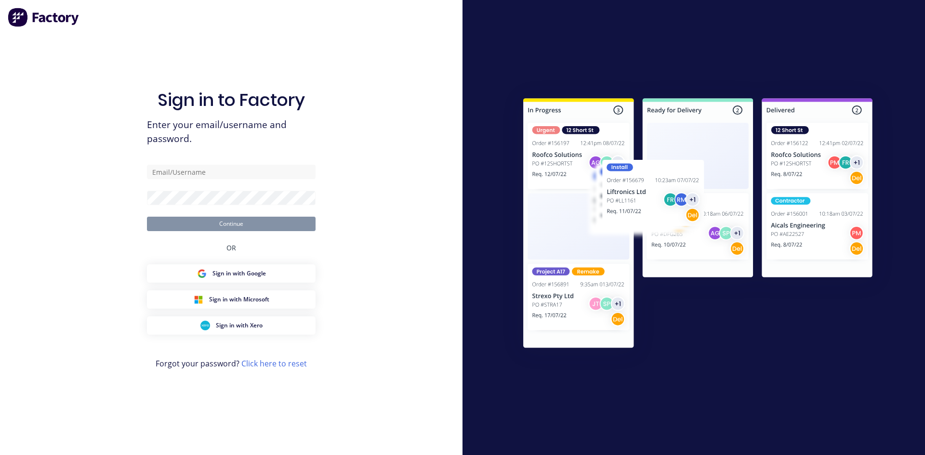 Image resolution: width=925 pixels, height=455 pixels. Describe the element at coordinates (231, 248) in the screenshot. I see `div: OR` at that location.